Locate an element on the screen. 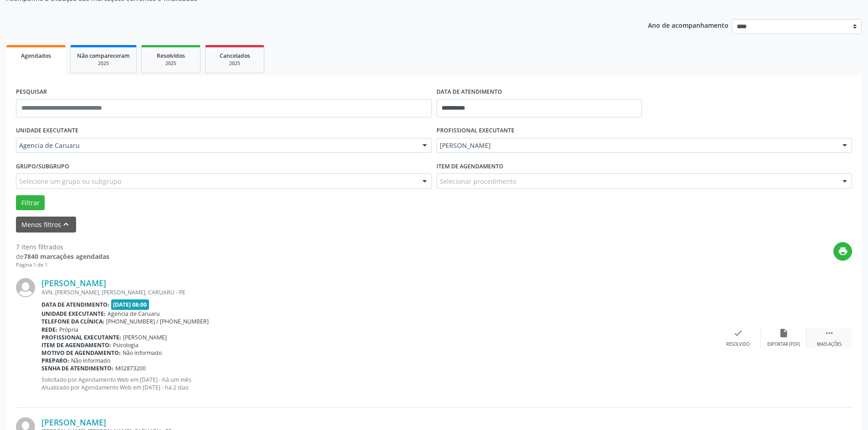 Image resolution: width=868 pixels, height=430 pixels. b: Rede: is located at coordinates (49, 330).